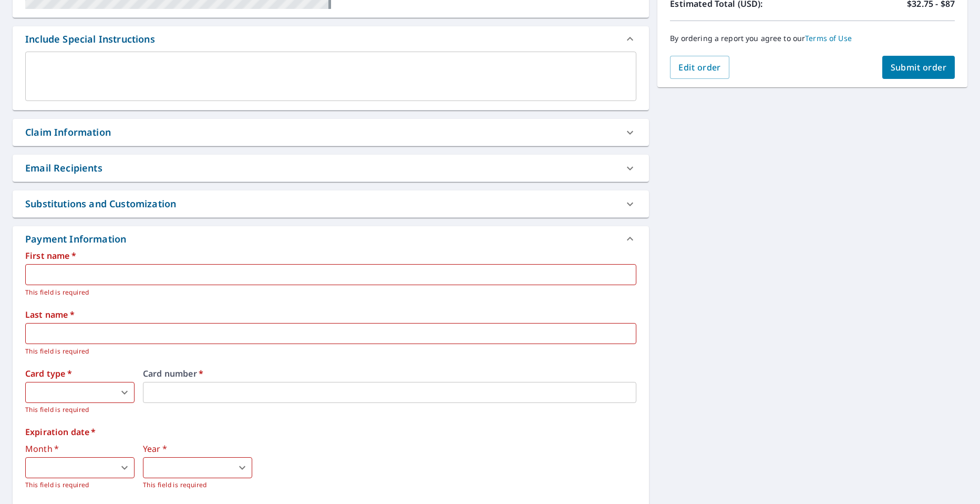 Image resolution: width=980 pixels, height=504 pixels. What do you see at coordinates (700, 68) in the screenshot?
I see `span: Edit order` at bounding box center [700, 68].